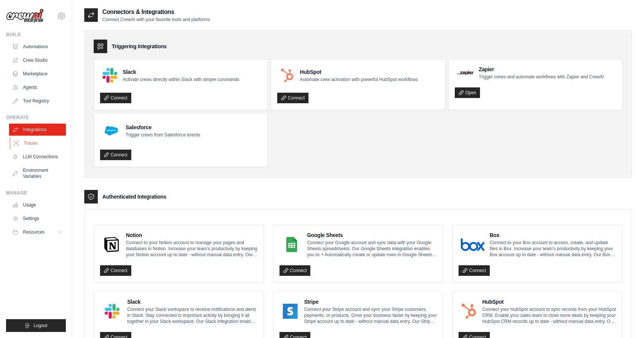 The image size is (644, 338). Describe the element at coordinates (465, 73) in the screenshot. I see `img: Zapier Logo` at that location.